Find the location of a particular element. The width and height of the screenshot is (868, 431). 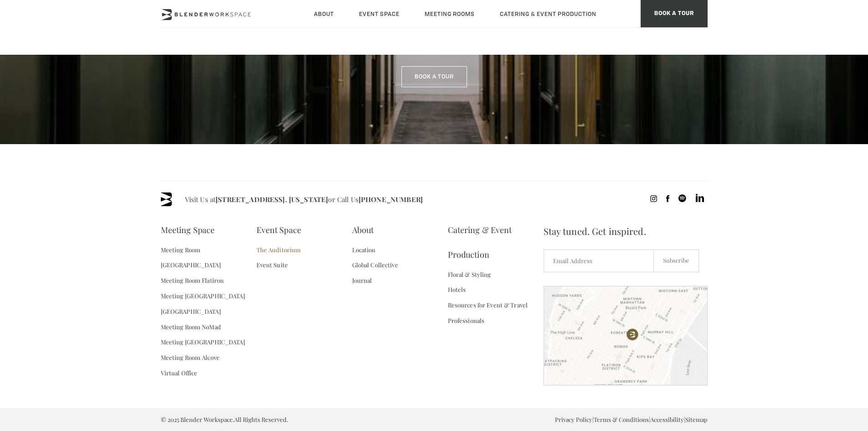

span: Stay tuned. Get inspired. is located at coordinates (626, 231).